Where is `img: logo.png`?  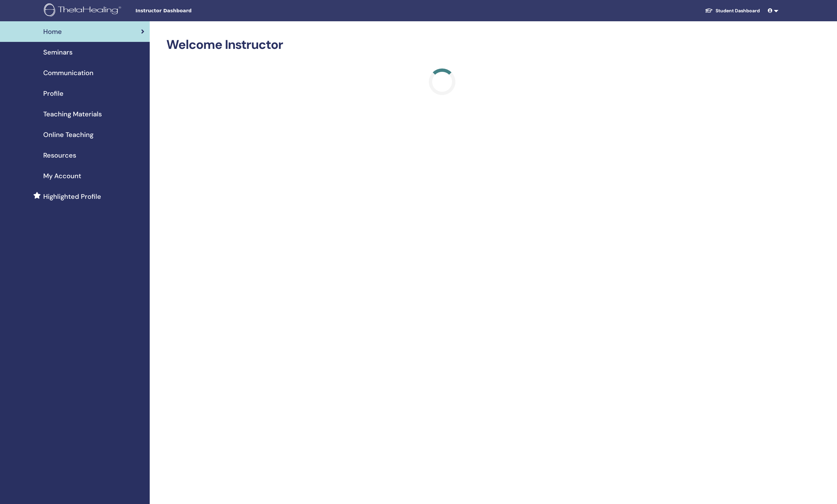
img: logo.png is located at coordinates (83, 11).